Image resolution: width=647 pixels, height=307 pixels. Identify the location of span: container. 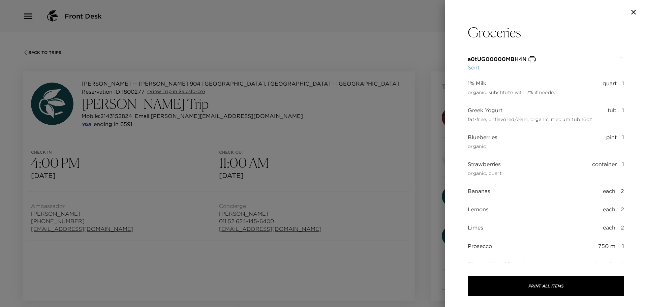
(604, 168).